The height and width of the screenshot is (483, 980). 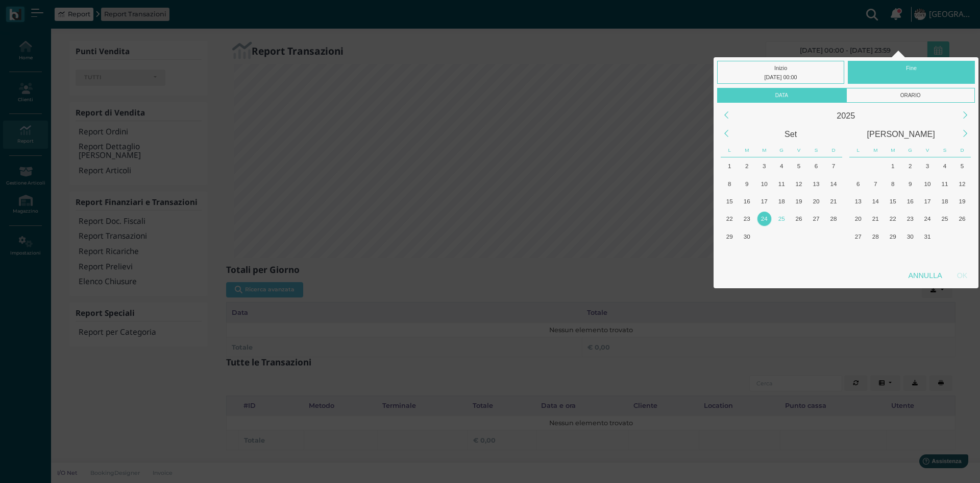 What do you see at coordinates (799, 201) in the screenshot?
I see `div: Venerdì, Settembre 19` at bounding box center [799, 201].